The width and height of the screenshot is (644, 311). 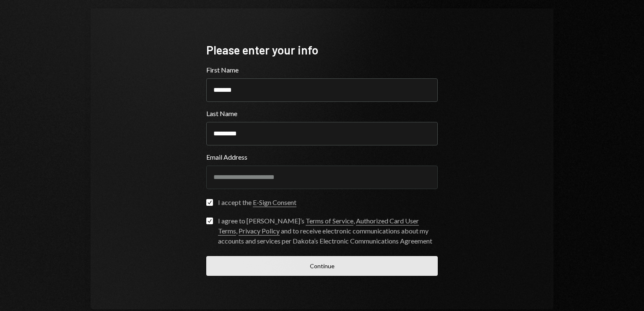 What do you see at coordinates (322, 70) in the screenshot?
I see `label: First Name` at bounding box center [322, 70].